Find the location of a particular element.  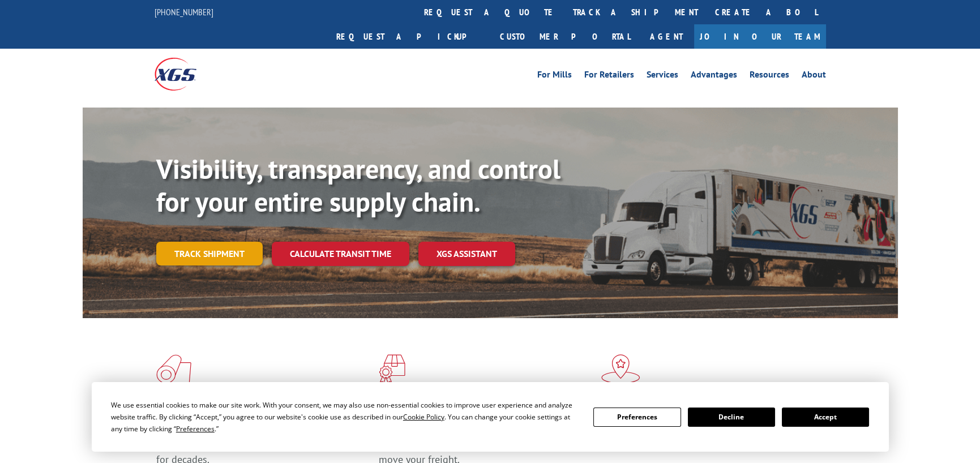

a: Request a pickup is located at coordinates (409, 36).